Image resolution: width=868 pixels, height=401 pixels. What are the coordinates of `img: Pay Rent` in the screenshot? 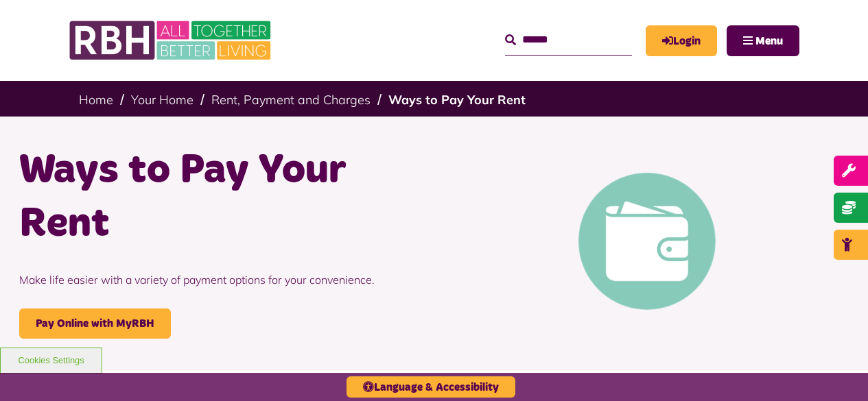 It's located at (647, 241).